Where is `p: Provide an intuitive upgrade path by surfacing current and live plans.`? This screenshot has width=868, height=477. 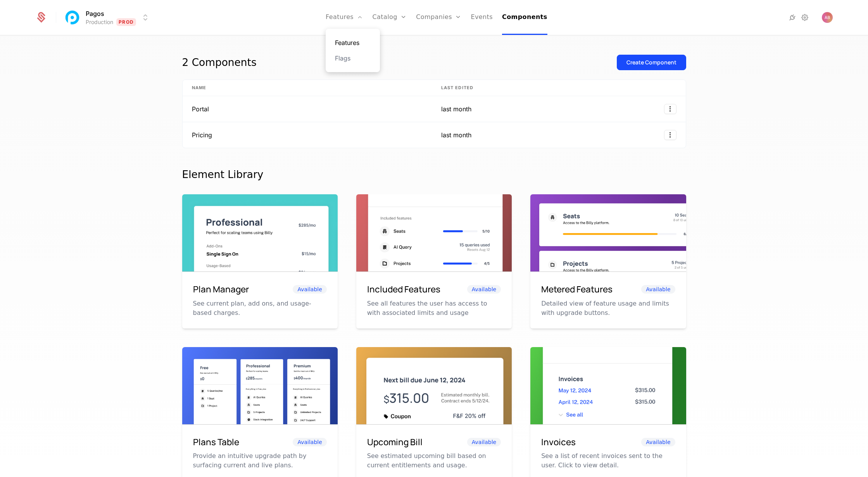
p: Provide an intuitive upgrade path by surfacing current and live plans. is located at coordinates (260, 460).